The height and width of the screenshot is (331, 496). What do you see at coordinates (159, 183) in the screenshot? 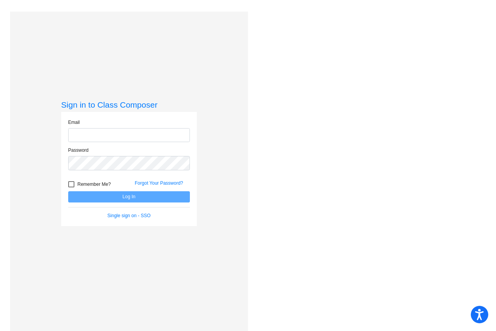
I see `a: Forgot Your Password?` at bounding box center [159, 183].